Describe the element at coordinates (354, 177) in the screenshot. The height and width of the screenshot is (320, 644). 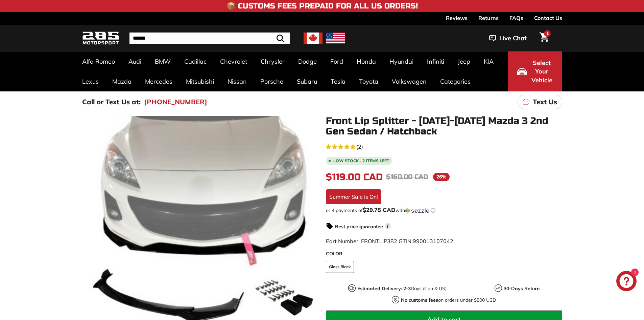
I see `span: $119.00 CAD` at that location.